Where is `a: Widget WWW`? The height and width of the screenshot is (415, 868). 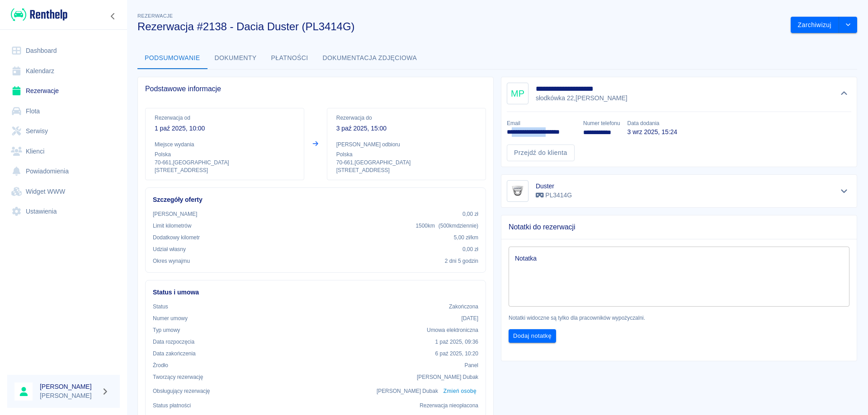 a: Widget WWW is located at coordinates (64, 191).